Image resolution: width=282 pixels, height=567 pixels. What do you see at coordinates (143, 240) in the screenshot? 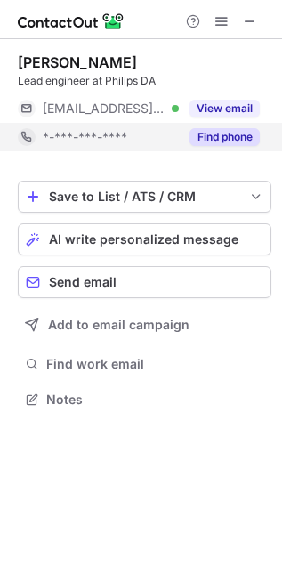
I see `span: AI write personalized message` at bounding box center [143, 240].